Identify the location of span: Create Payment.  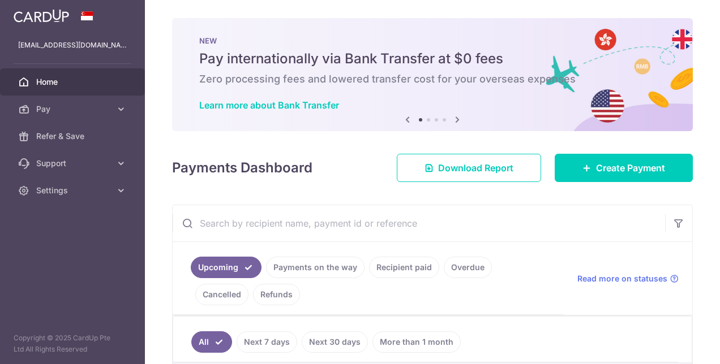
(630, 168).